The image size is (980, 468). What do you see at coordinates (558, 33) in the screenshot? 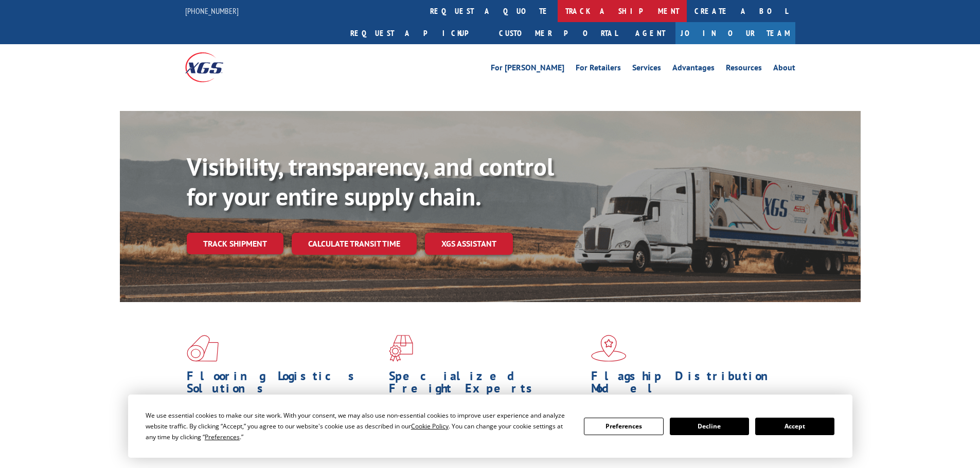
I see `a: Customer Portal` at bounding box center [558, 33].